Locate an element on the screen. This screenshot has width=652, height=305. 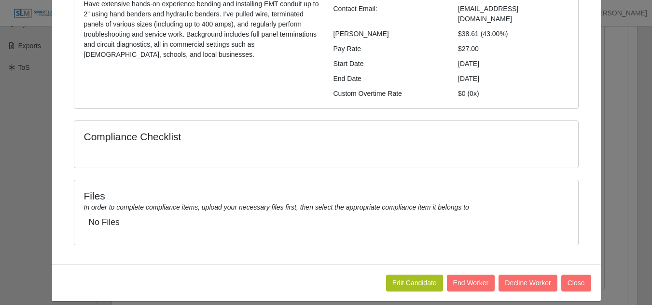
div: $27.00 is located at coordinates (513, 49).